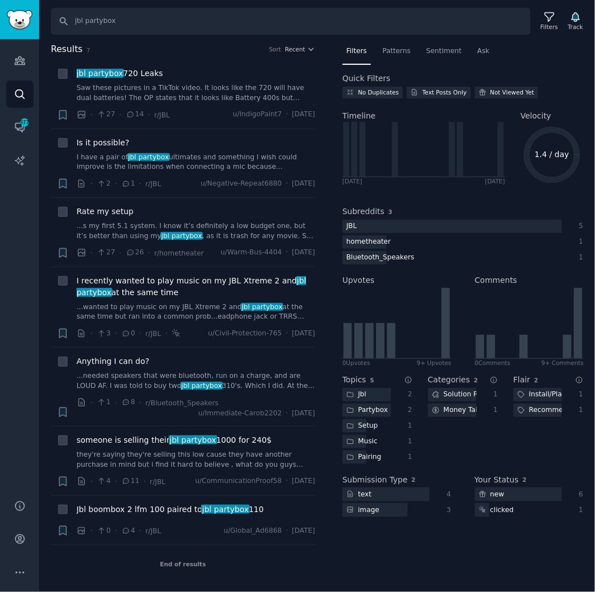  What do you see at coordinates (300, 49) in the screenshot?
I see `button: Recent` at bounding box center [300, 49].